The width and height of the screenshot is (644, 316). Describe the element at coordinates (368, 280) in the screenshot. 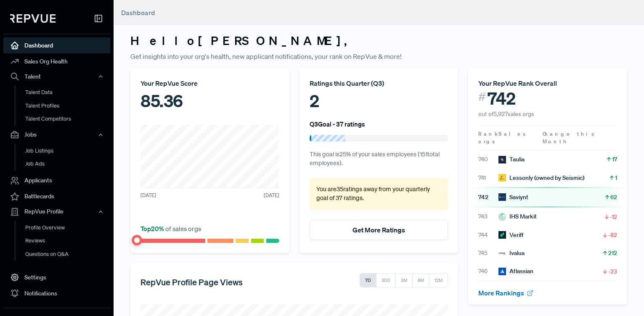

I see `button: 7D` at that location.